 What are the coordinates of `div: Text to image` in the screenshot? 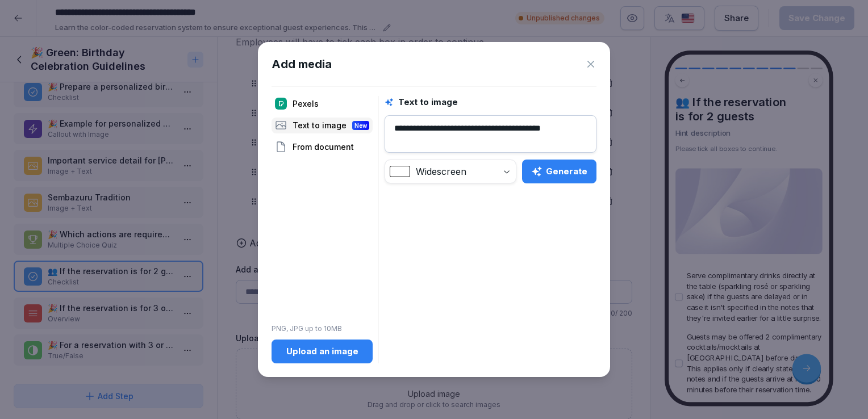 It's located at (322, 126).